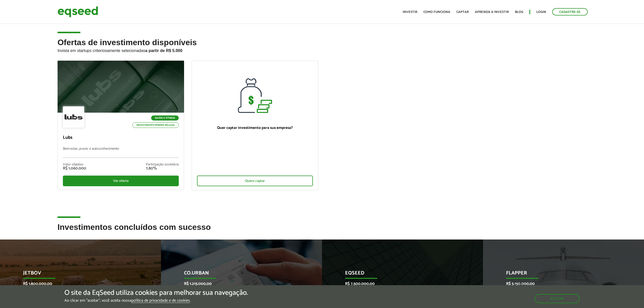 The image size is (644, 308). Describe the element at coordinates (120, 125) in the screenshot. I see `a: Saúde e Fitness Investimento mínimo: R$ 5.000 Lubs Bem-estar, prazer e autoconhecimento Valor obj...` at that location.